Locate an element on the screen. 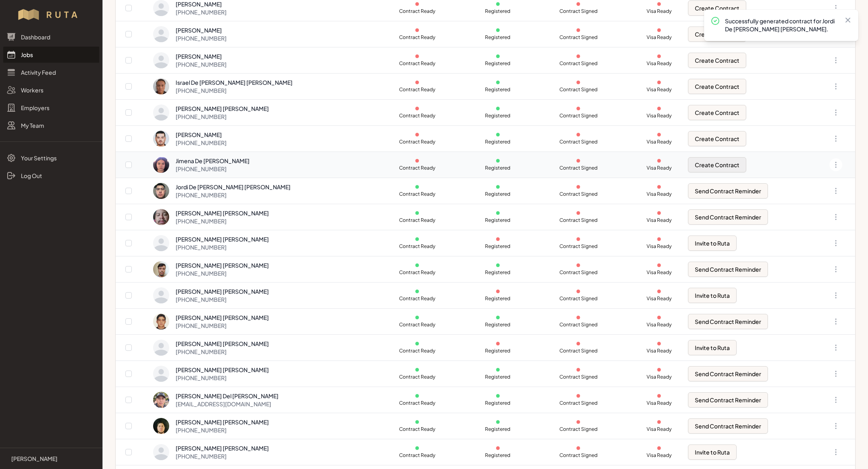 The width and height of the screenshot is (868, 469). a: Log Out is located at coordinates (51, 176).